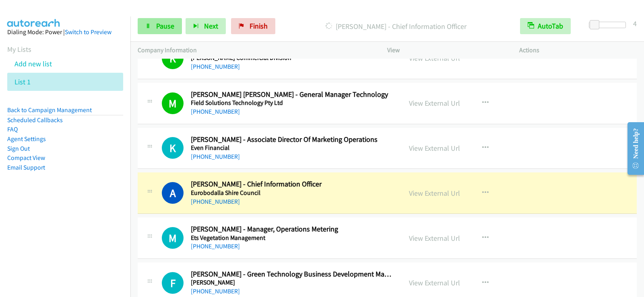 Image resolution: width=644 pixels, height=297 pixels. What do you see at coordinates (578, 50) in the screenshot?
I see `p: Actions` at bounding box center [578, 50].